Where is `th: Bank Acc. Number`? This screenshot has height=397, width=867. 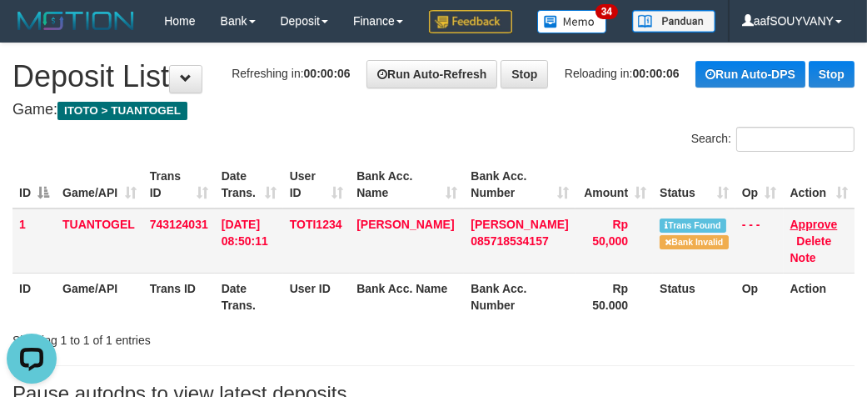
th: Bank Acc. Number is located at coordinates (520, 296).